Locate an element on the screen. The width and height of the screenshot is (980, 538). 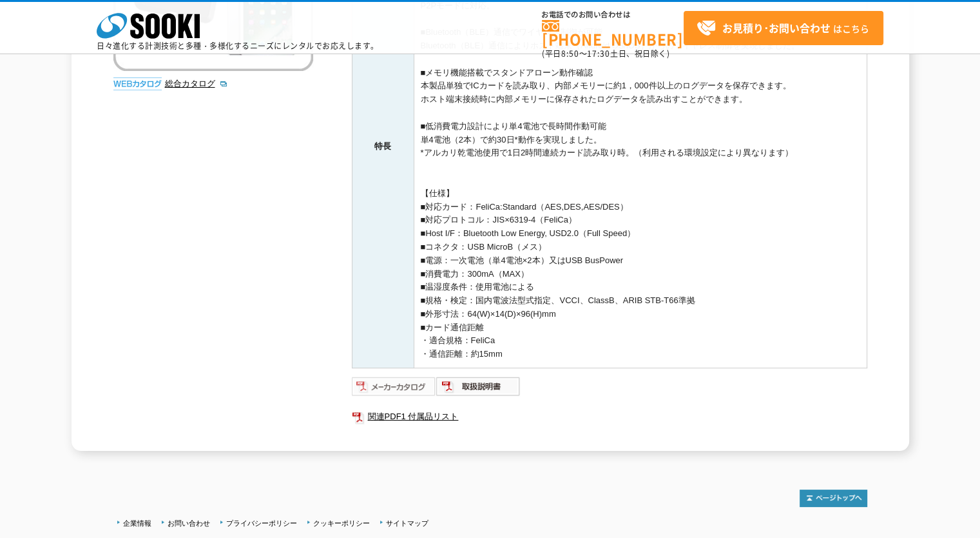
a: お問い合わせ is located at coordinates (189, 523).